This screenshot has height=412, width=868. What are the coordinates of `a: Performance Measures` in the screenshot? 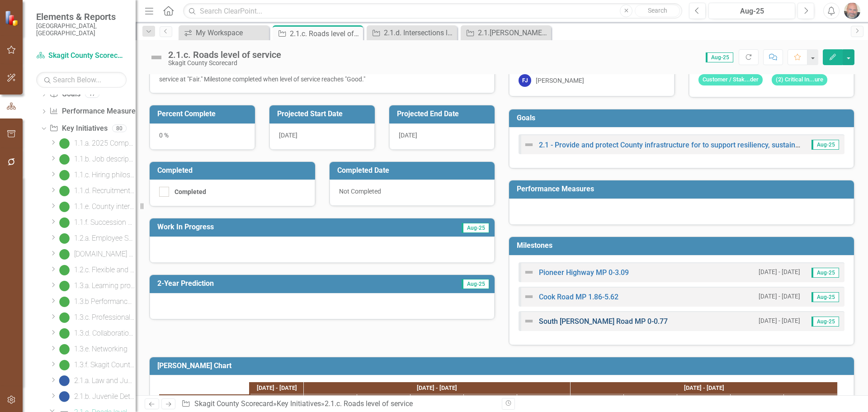 It's located at (94, 111).